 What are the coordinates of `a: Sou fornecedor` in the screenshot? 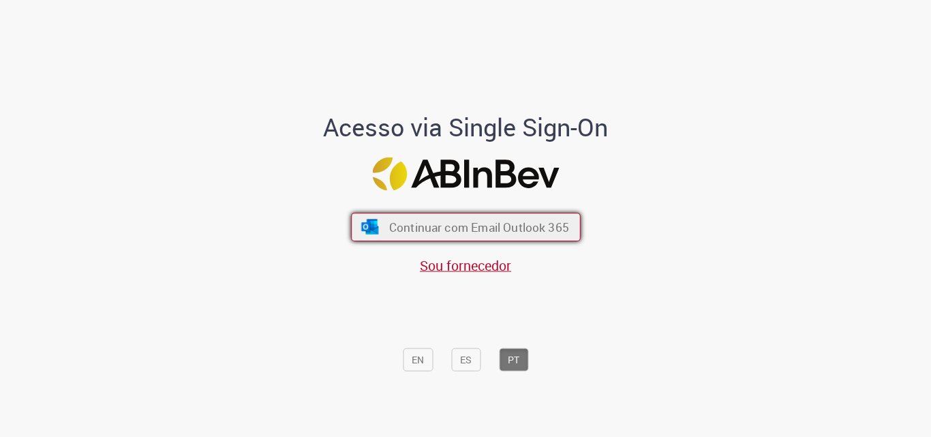 It's located at (466, 265).